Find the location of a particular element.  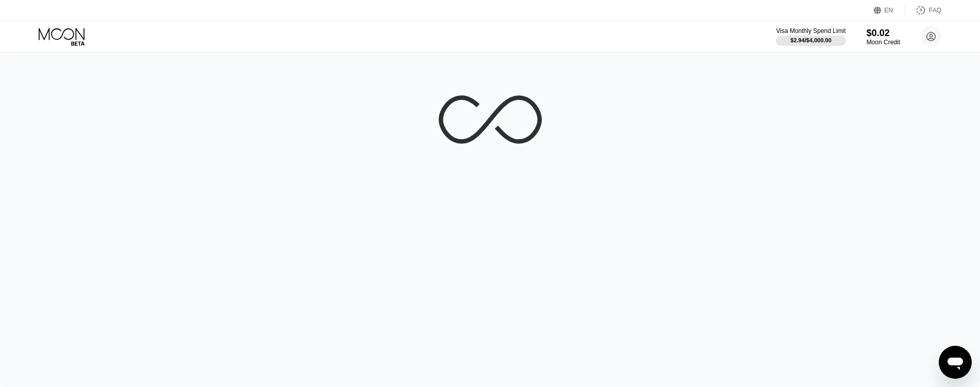

div: $2.94 / $4,000.00 is located at coordinates (811, 40).